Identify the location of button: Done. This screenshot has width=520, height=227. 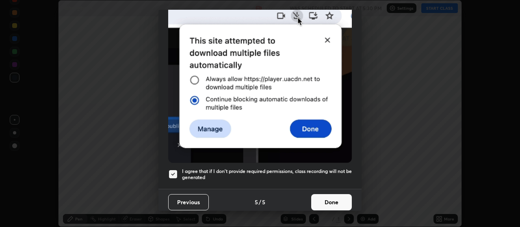
(332, 202).